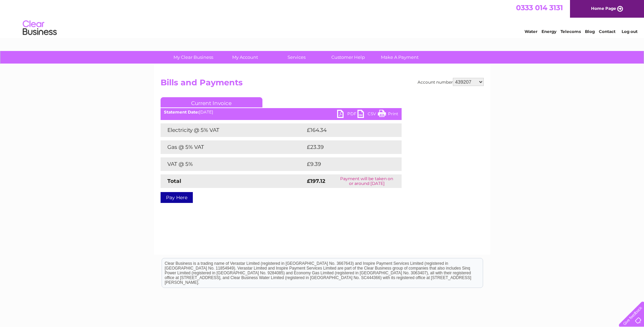 The height and width of the screenshot is (327, 644). What do you see at coordinates (296, 57) in the screenshot?
I see `a: Services` at bounding box center [296, 57].